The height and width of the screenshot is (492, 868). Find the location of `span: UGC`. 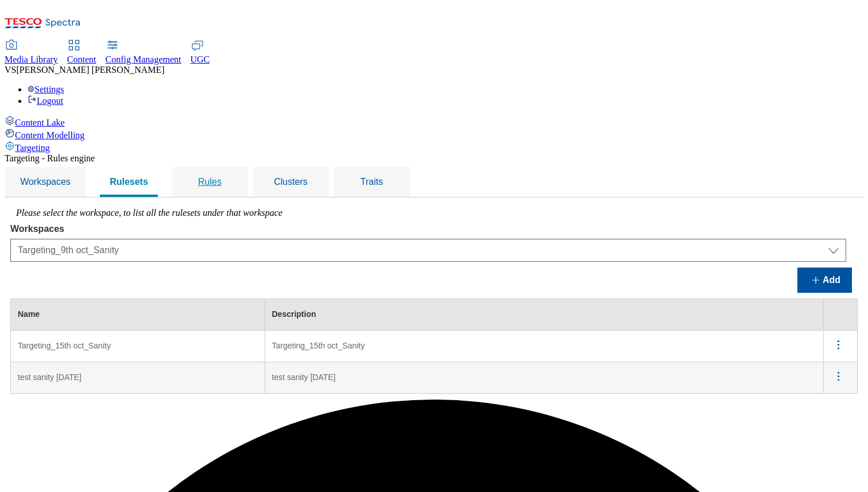

span: UGC is located at coordinates (200, 59).